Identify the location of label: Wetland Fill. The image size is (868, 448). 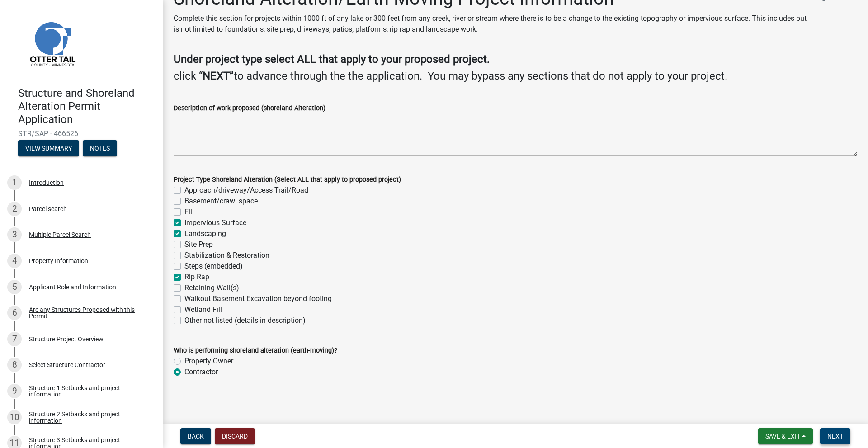
(203, 310).